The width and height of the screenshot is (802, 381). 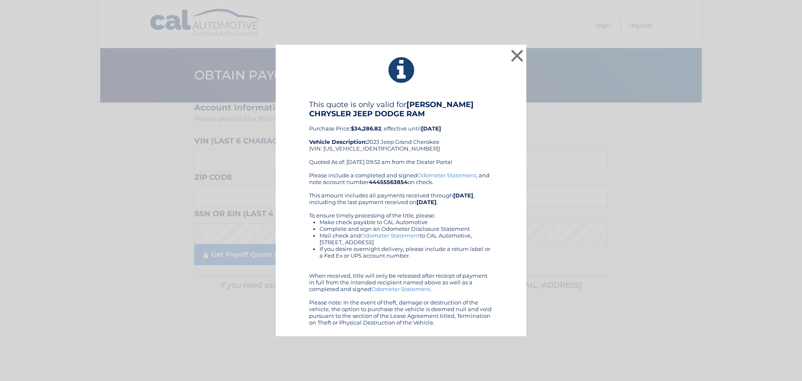 I want to click on strong: Vehicle Description:, so click(x=338, y=142).